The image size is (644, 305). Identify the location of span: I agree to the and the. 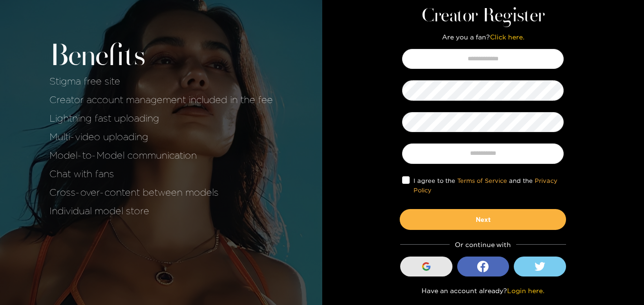
(487, 186).